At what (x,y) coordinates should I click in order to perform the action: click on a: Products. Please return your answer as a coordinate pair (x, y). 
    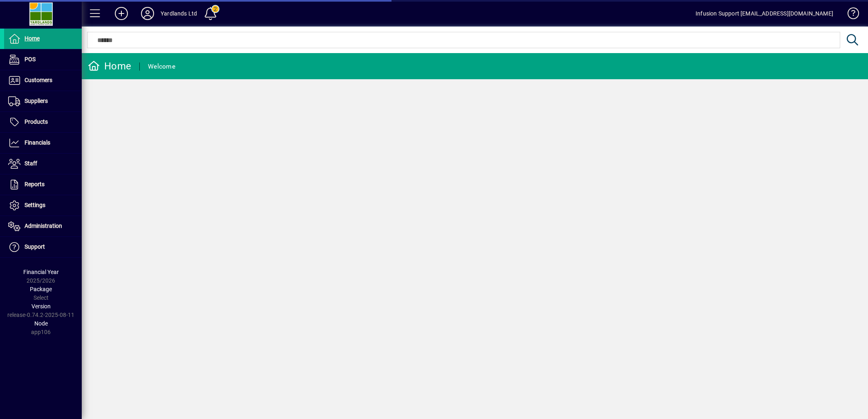
    Looking at the image, I should click on (43, 122).